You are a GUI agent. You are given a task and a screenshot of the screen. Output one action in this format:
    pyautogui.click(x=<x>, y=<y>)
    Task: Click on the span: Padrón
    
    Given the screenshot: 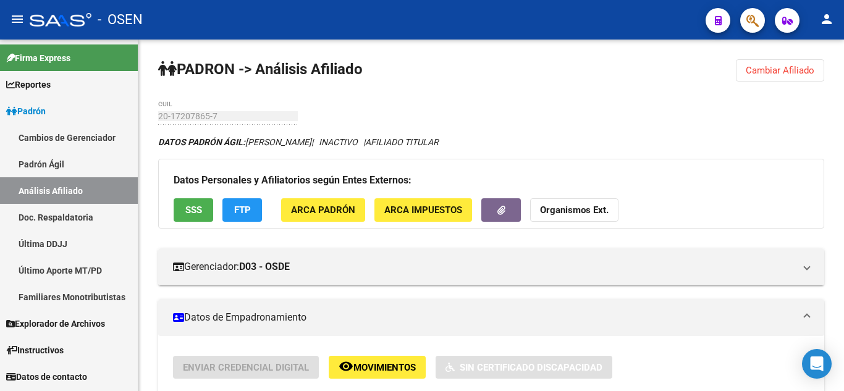 What is the action you would take?
    pyautogui.click(x=26, y=111)
    